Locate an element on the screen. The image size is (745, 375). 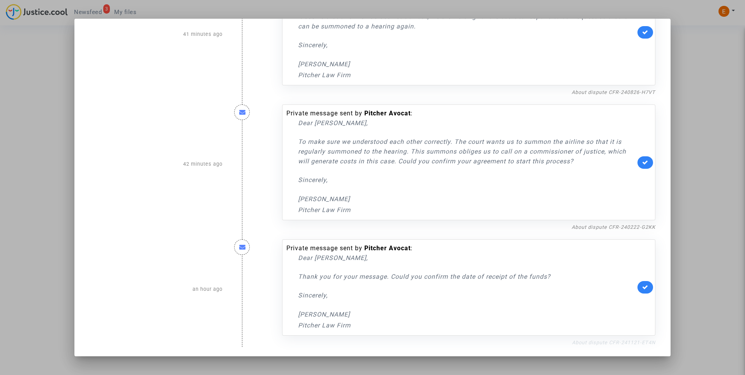
a: About dispute CFR-240826-H7VT is located at coordinates (613, 92).